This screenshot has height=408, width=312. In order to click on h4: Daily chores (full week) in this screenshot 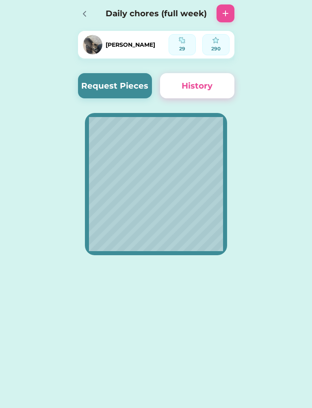, I will do `click(156, 13)`.